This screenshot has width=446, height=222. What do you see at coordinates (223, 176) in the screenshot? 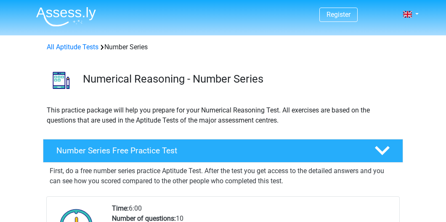
I see `p: First, do a free number series practice Aptitude Test. After the test you get access to the detai...` at bounding box center [223, 176].